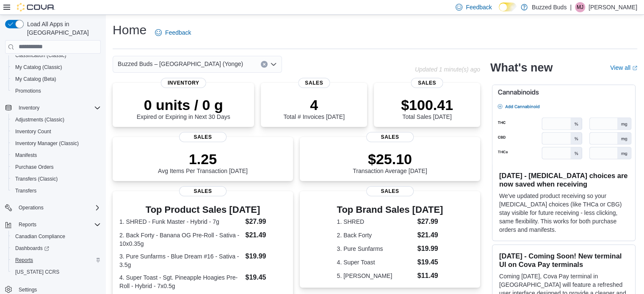  I want to click on span: Adjustments (Classic), so click(40, 120).